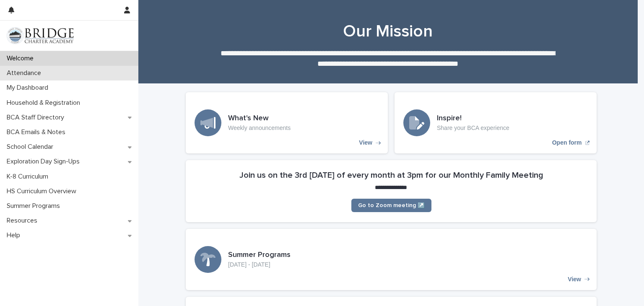  Describe the element at coordinates (567, 143) in the screenshot. I see `p: Open form` at that location.